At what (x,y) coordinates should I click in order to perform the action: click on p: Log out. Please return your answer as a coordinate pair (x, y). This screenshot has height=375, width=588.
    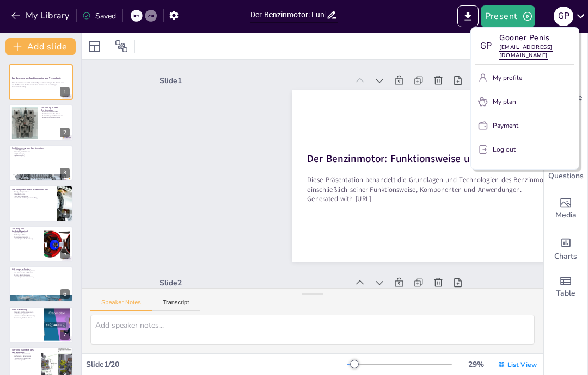
    Looking at the image, I should click on (504, 149).